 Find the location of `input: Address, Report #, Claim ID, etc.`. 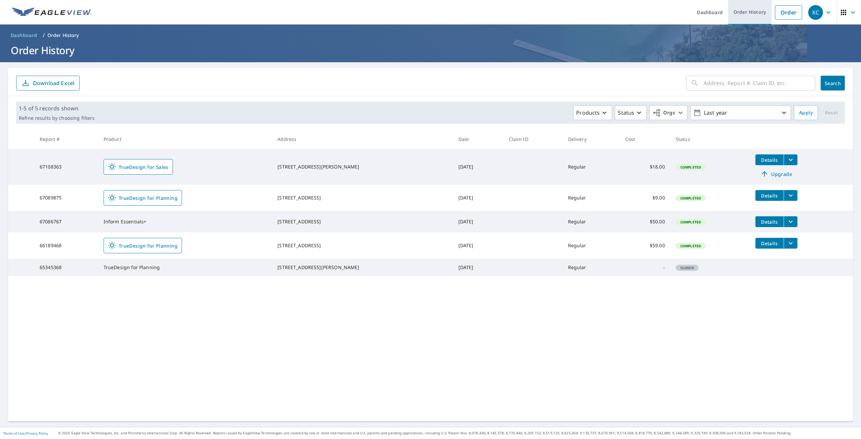

input: Address, Report #, Claim ID, etc. is located at coordinates (760, 83).